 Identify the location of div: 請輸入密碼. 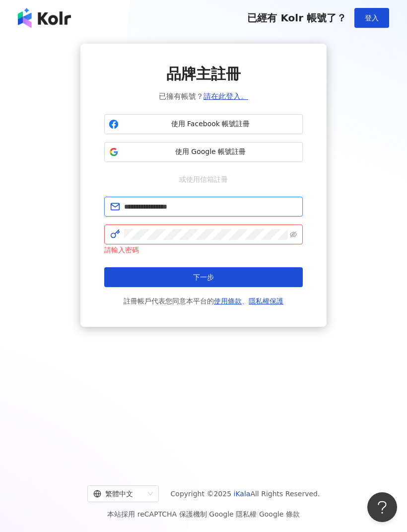
(204, 250).